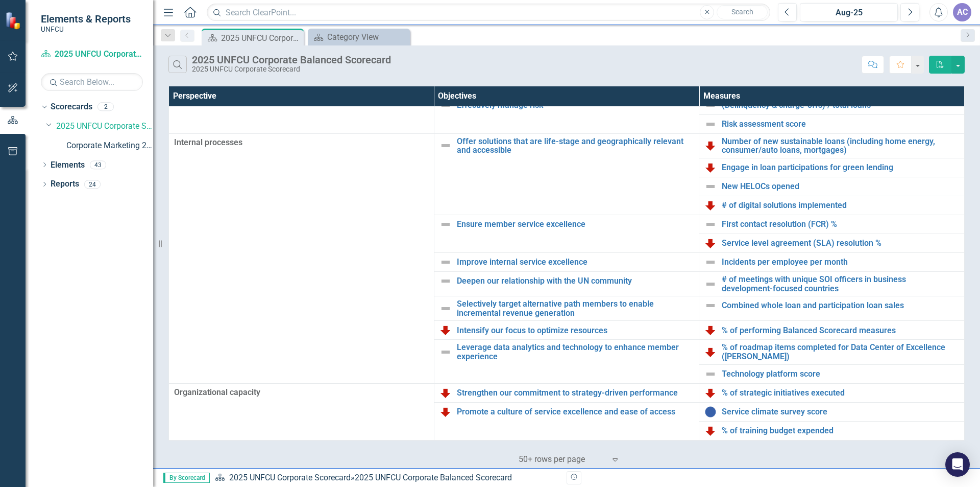 Image resolution: width=980 pixels, height=487 pixels. I want to click on a: Selectively target alternative path members to enable incremental revenue generation, so click(575, 308).